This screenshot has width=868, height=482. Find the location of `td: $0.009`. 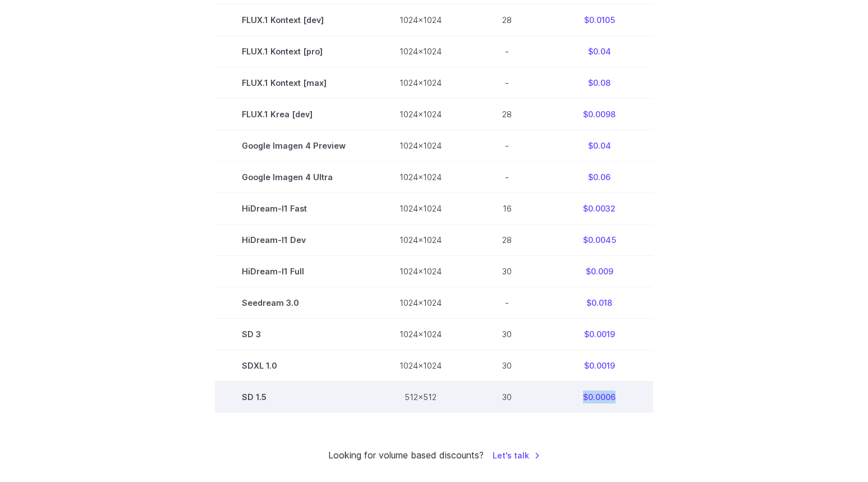

td: $0.009 is located at coordinates (599, 271).